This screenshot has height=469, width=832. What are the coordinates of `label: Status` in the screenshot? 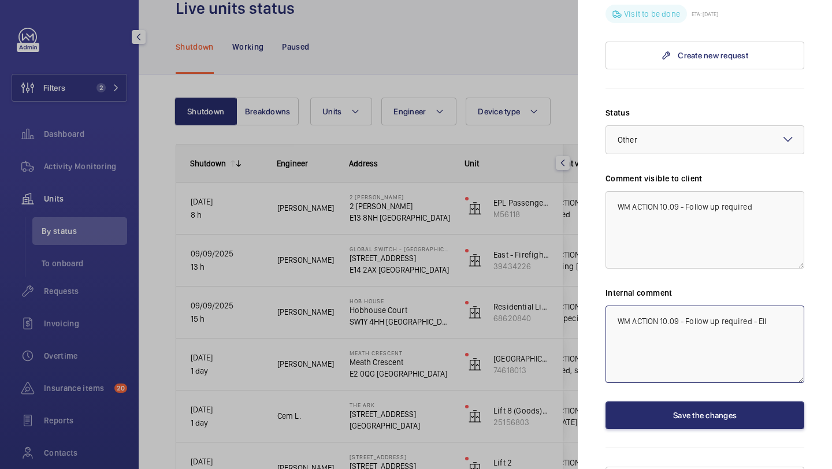 It's located at (705, 113).